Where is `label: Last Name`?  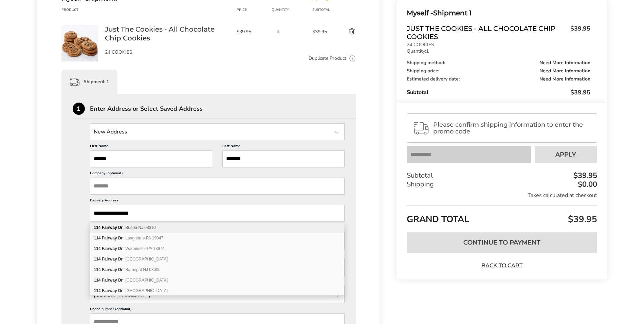 label: Last Name is located at coordinates (284, 147).